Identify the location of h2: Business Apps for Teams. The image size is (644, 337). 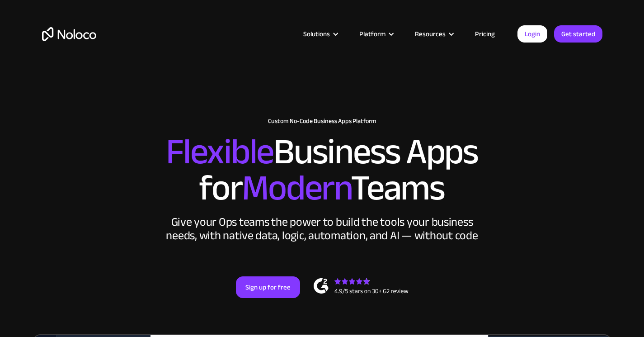
(322, 170).